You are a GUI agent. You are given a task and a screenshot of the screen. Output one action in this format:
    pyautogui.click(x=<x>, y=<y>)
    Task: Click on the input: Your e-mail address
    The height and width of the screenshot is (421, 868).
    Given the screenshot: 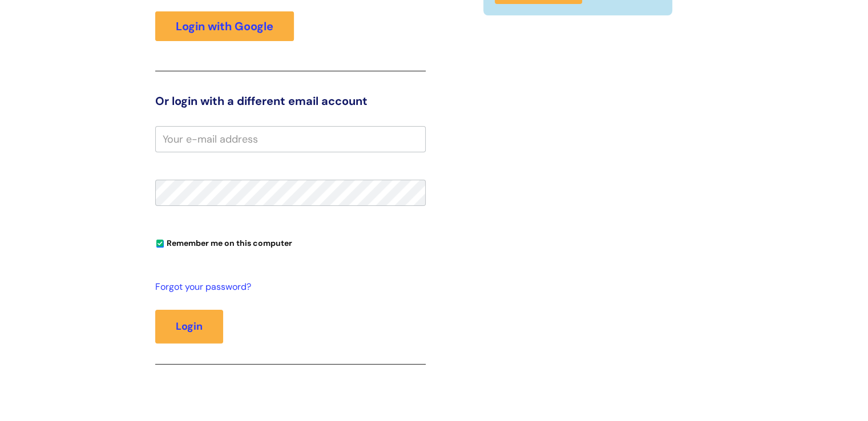 What is the action you would take?
    pyautogui.click(x=291, y=139)
    